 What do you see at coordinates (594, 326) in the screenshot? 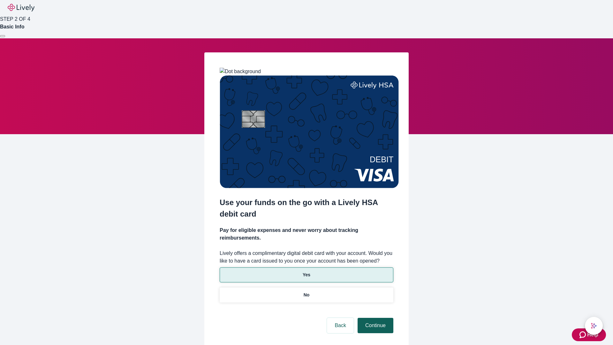
I see `button: chat` at bounding box center [594, 326].